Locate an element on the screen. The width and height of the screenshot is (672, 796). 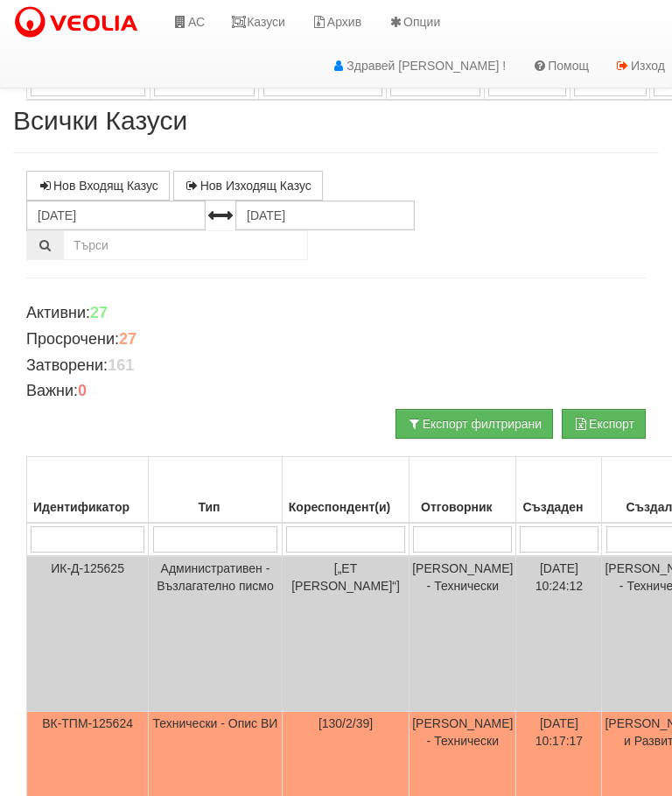
b: 0 is located at coordinates (82, 390).